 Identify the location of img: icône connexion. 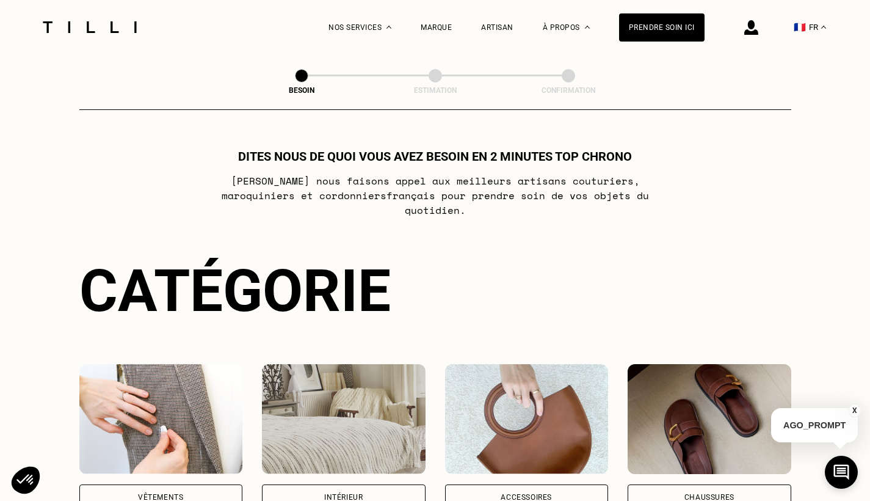
(751, 27).